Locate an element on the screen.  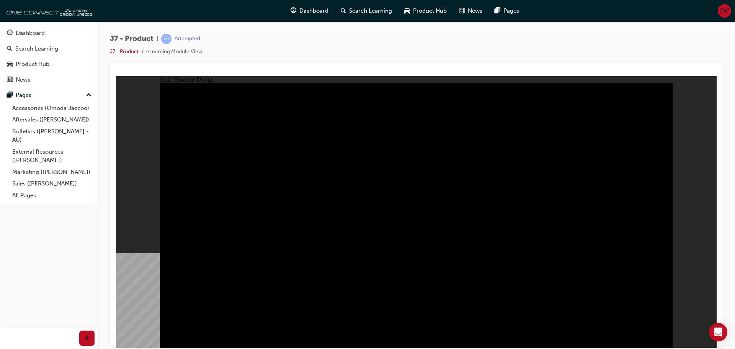
div: Search Learning is located at coordinates (37, 49).